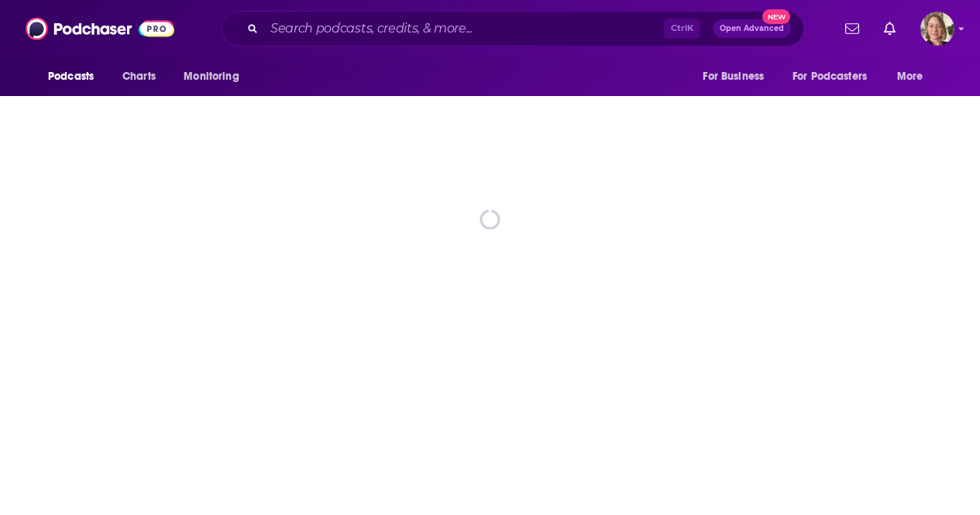  What do you see at coordinates (752, 28) in the screenshot?
I see `button: Open AdvancedNew` at bounding box center [752, 28].